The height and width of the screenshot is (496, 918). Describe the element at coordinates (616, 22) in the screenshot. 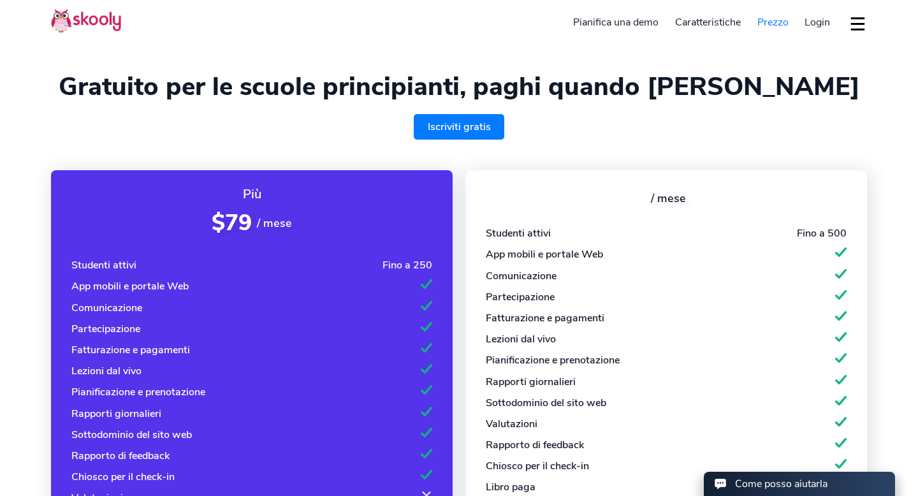

I see `a: Pianifica una demo` at that location.